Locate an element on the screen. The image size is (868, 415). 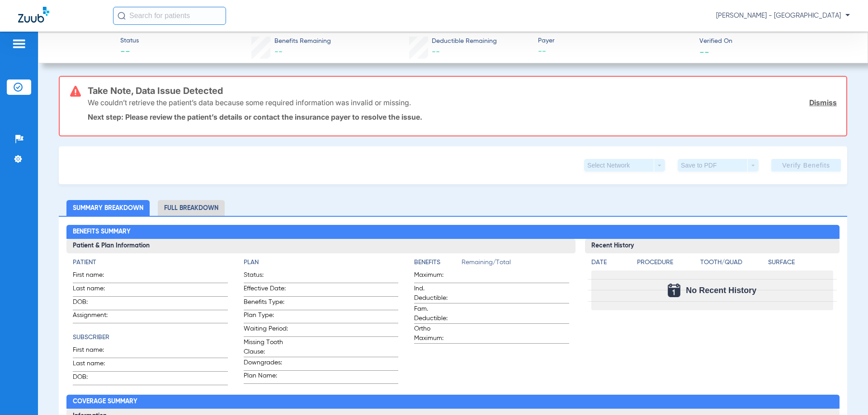
img: Zuub Logo is located at coordinates (33, 14).